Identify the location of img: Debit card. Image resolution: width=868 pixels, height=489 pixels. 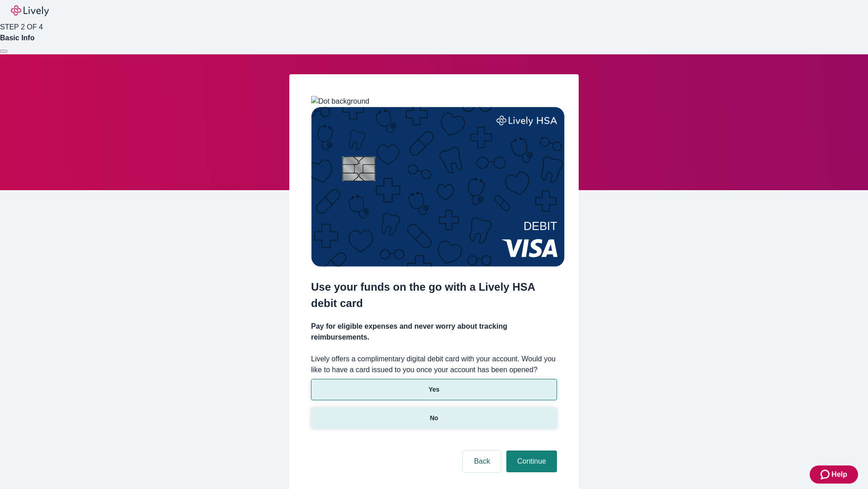
(437, 186).